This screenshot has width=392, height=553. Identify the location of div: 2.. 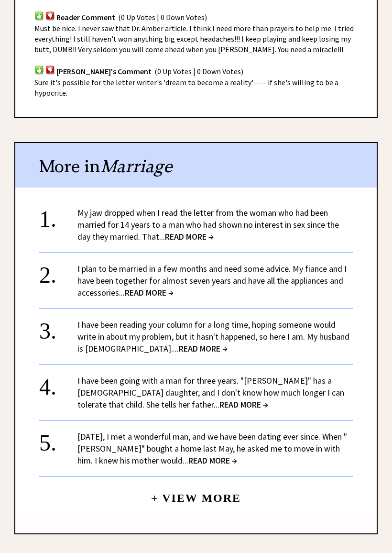
(58, 272).